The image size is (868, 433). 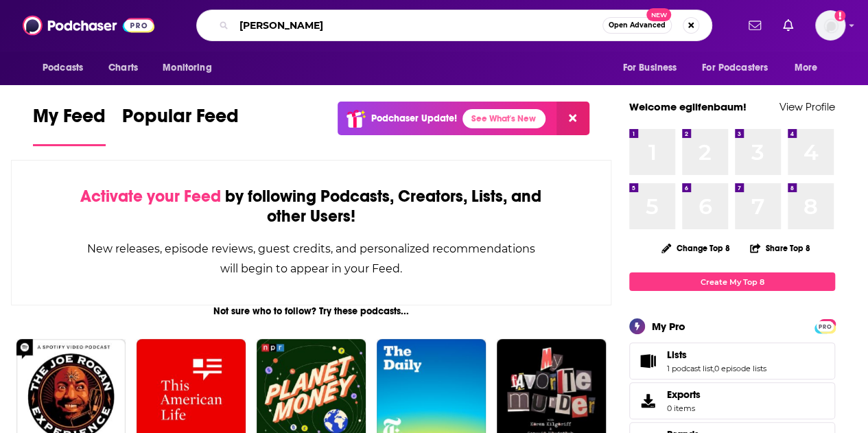 What do you see at coordinates (150, 196) in the screenshot?
I see `span: Activate your Feed` at bounding box center [150, 196].